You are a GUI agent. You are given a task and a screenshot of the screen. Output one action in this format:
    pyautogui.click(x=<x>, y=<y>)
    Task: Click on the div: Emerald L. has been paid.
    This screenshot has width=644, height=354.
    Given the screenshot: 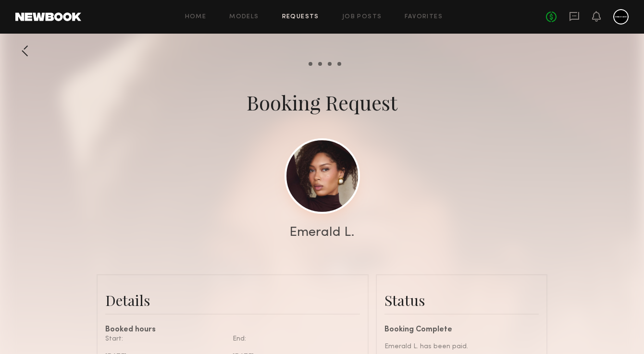 What is the action you would take?
    pyautogui.click(x=461, y=346)
    